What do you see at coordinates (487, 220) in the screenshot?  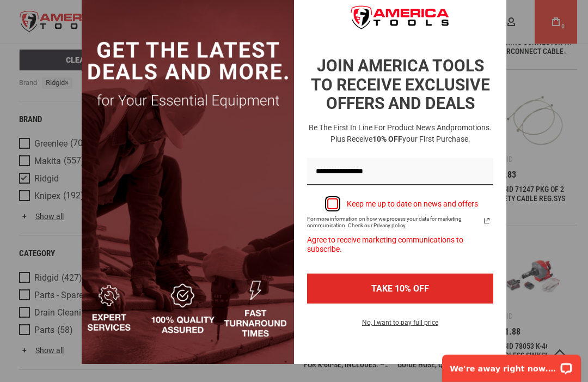 I see `a: Read our Privacy Policy` at bounding box center [487, 220].